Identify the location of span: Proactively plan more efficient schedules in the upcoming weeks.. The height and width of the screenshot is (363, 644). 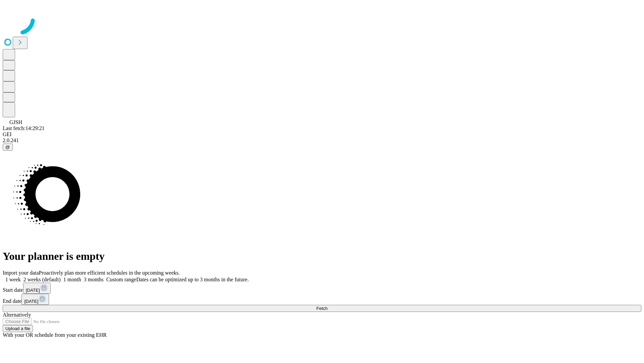
(109, 272).